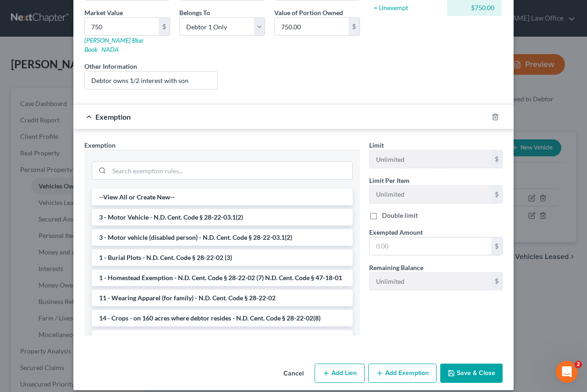 This screenshot has width=587, height=392. Describe the element at coordinates (222, 218) in the screenshot. I see `li: 3 - Motor Vehicle - N.D. Cent. Code § 28-22-03.1(2)` at that location.